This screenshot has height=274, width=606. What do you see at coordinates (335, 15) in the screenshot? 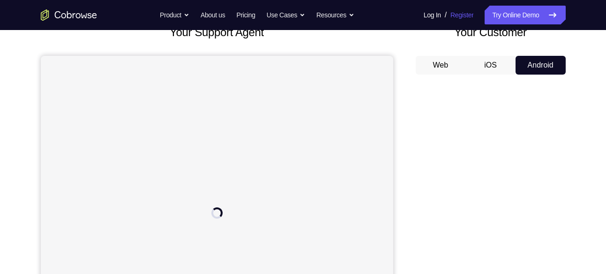
I see `button: Resources` at bounding box center [335, 15].